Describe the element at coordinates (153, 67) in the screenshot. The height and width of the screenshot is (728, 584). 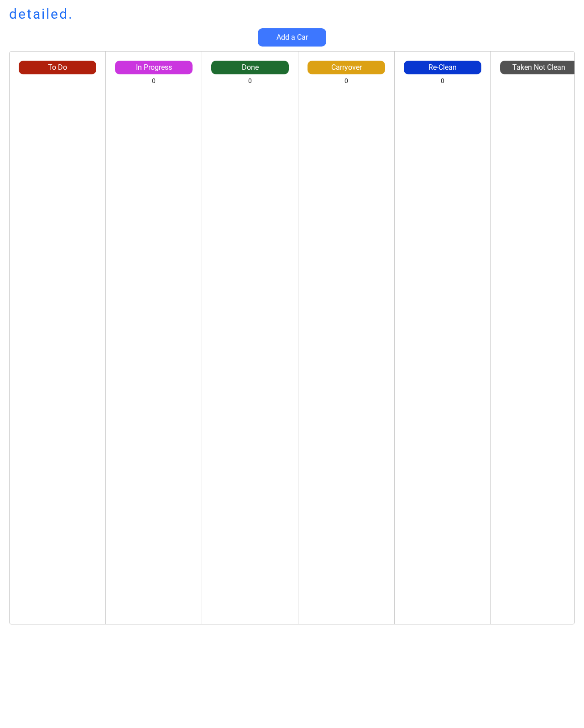
I see `div: In Progress` at that location.